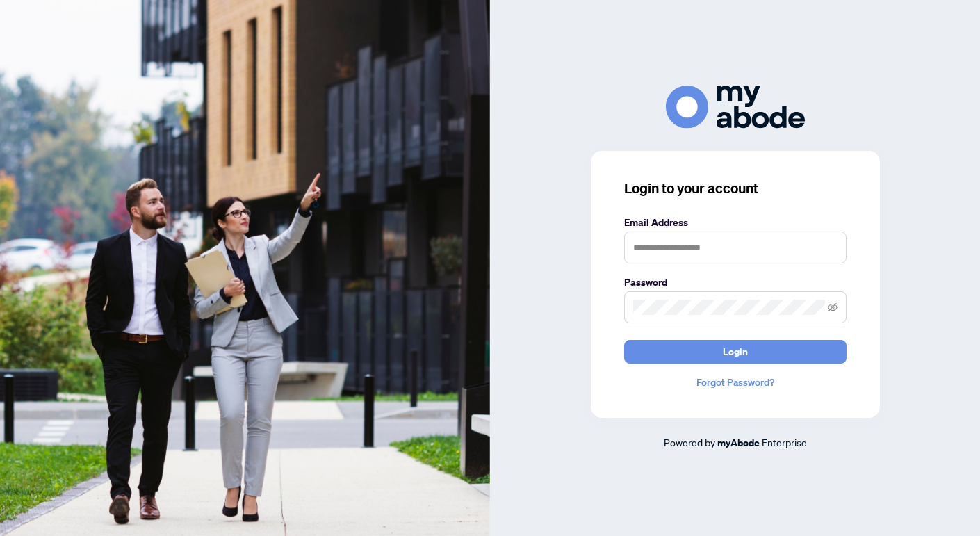 The height and width of the screenshot is (536, 980). I want to click on span: eye-invisible, so click(833, 307).